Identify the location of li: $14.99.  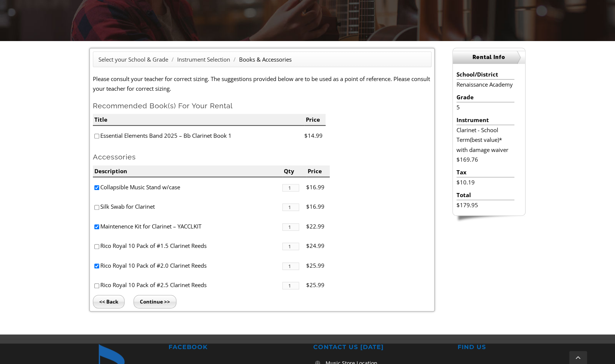
(314, 135).